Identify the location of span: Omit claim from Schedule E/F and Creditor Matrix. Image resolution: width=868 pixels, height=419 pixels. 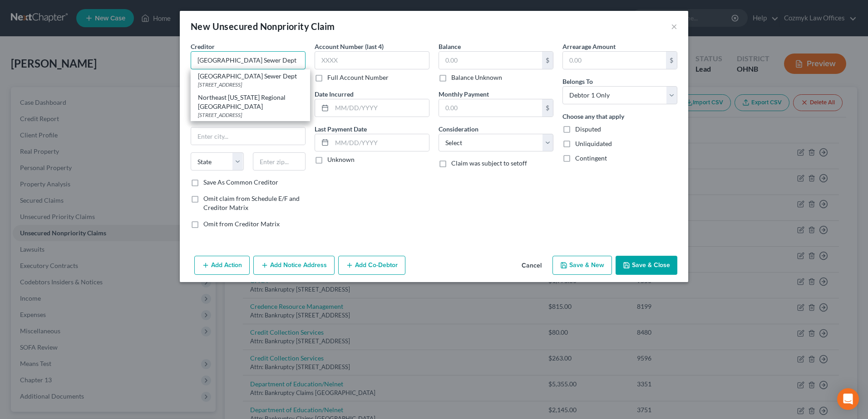
(252, 203).